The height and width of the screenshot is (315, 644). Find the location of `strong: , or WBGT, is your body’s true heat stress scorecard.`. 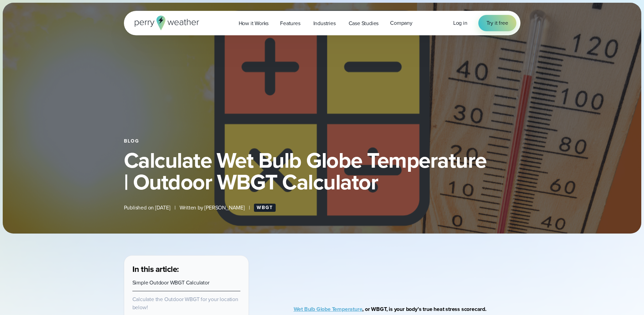

strong: , or WBGT, is your body’s true heat stress scorecard. is located at coordinates (390, 309).